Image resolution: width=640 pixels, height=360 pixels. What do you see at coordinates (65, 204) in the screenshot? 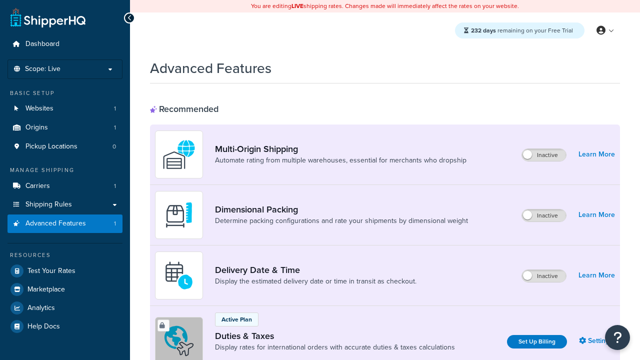
I see `a: Shipping Rules` at bounding box center [65, 204].